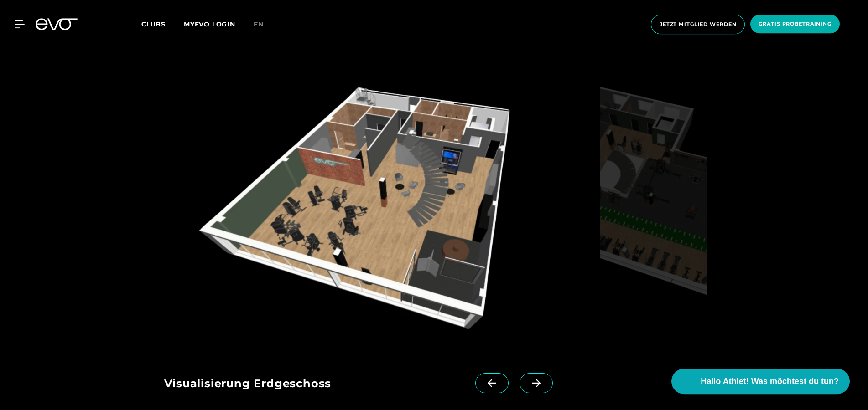 This screenshot has width=868, height=410. I want to click on a: Gratis Probetraining, so click(795, 24).